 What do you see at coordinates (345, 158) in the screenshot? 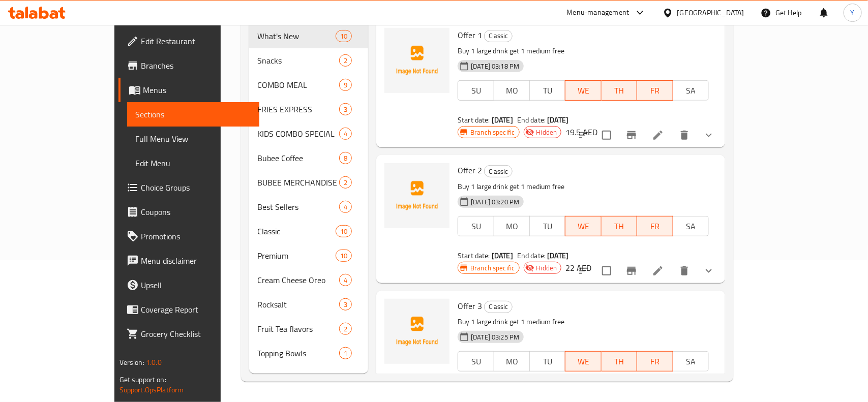
I see `span: 8` at bounding box center [345, 158].